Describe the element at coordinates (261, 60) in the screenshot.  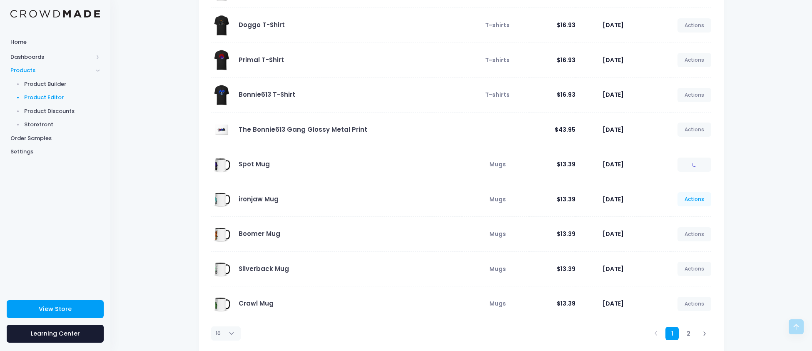
I see `a: Primal T-Shirt` at that location.